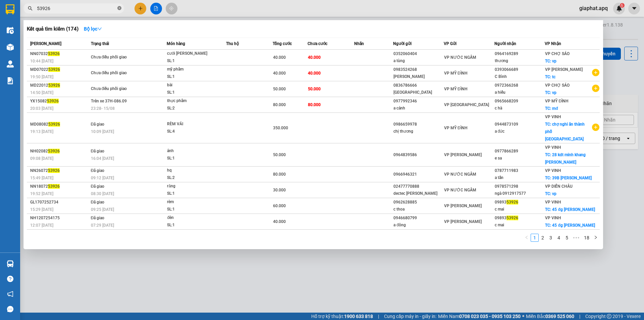 This screenshot has height=320, width=644. Describe the element at coordinates (519, 171) in the screenshot. I see `div: 0787711983` at that location.